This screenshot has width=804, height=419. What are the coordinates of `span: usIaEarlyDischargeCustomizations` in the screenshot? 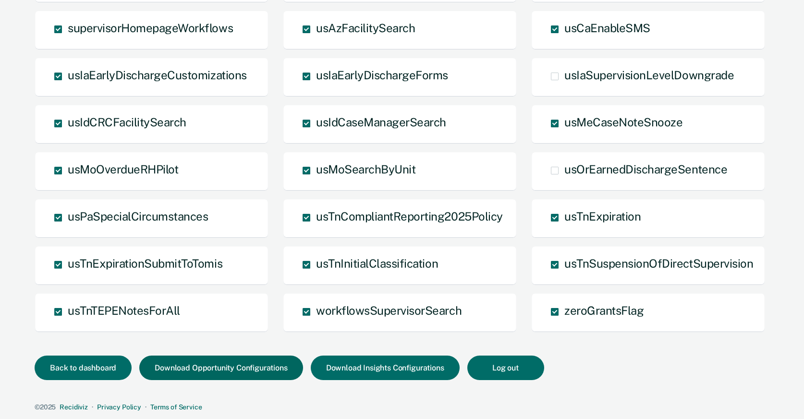 It's located at (157, 75).